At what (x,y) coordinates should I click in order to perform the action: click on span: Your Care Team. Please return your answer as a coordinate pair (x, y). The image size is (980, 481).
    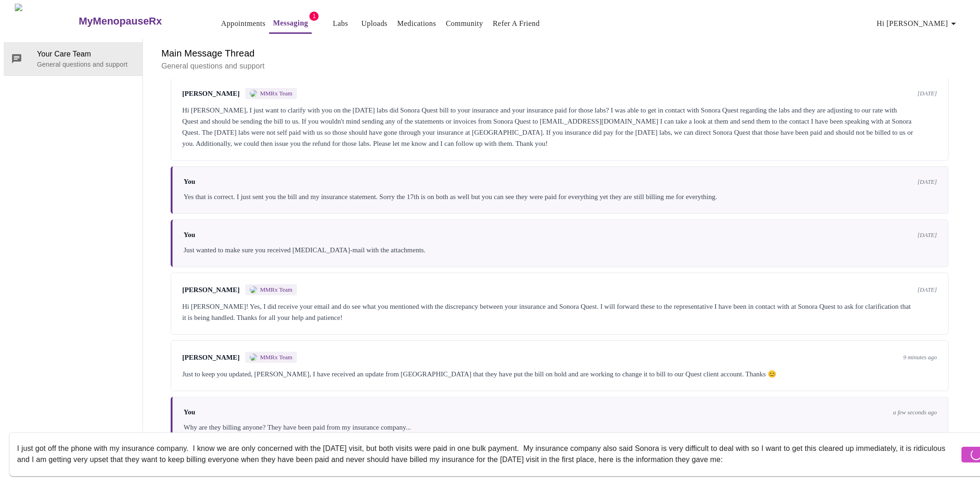
    Looking at the image, I should click on (86, 54).